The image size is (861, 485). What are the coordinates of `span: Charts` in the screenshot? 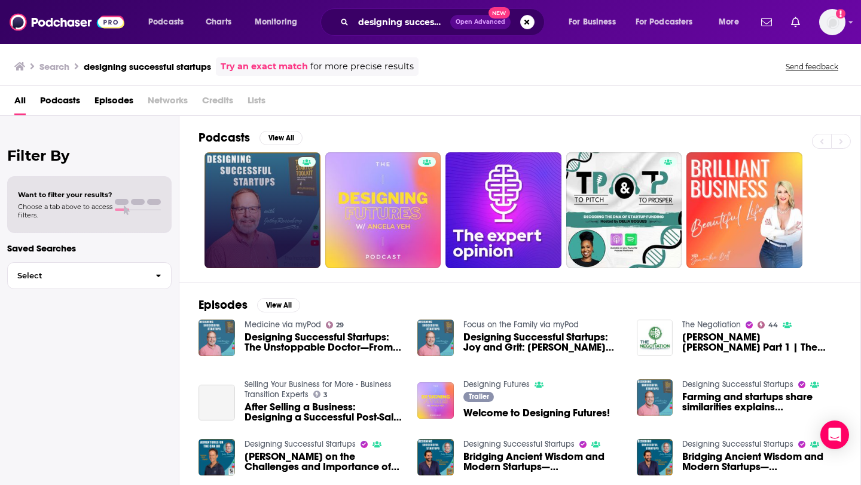 It's located at (218, 22).